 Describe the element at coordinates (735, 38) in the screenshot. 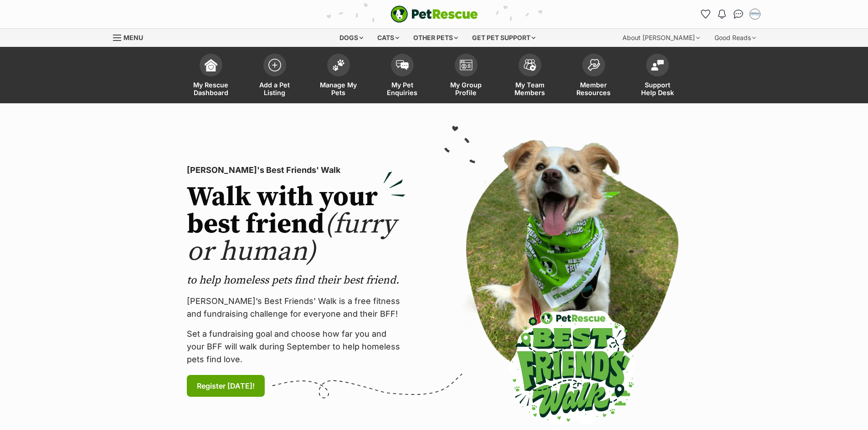

I see `div: Good Reads` at that location.